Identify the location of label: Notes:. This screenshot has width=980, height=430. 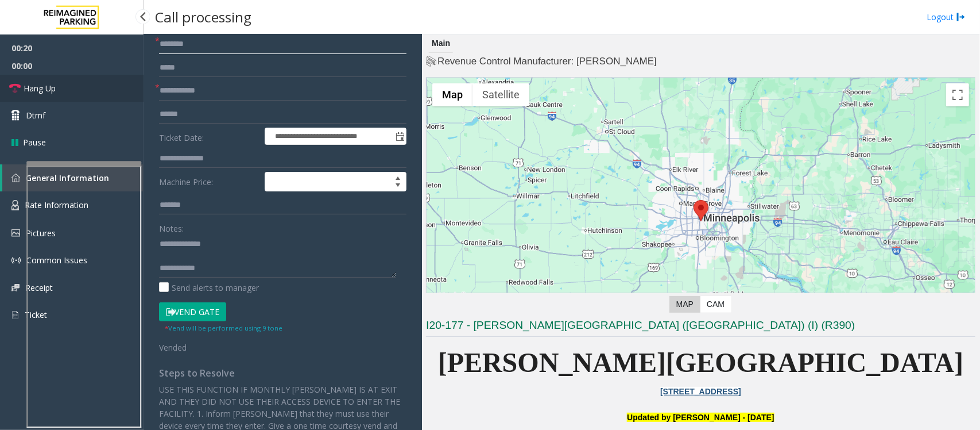
(171, 226).